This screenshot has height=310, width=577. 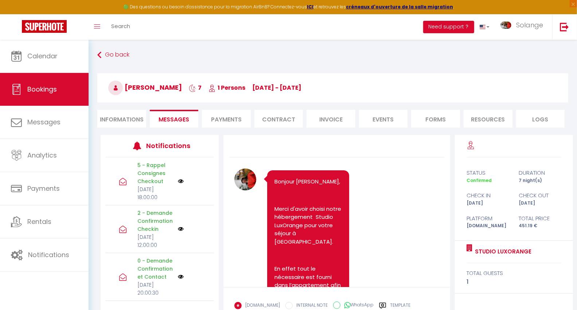 I want to click on div: Platform, so click(x=488, y=218).